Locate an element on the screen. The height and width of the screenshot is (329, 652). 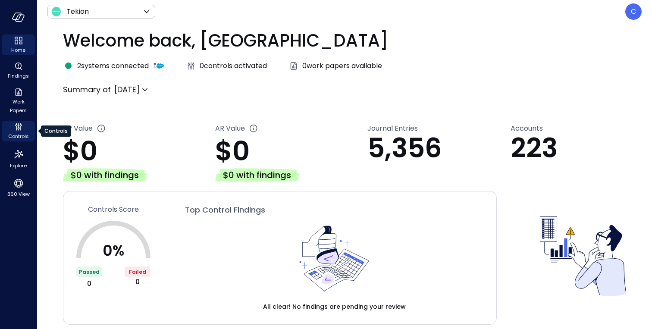
span: 5,356 is located at coordinates (405, 148).